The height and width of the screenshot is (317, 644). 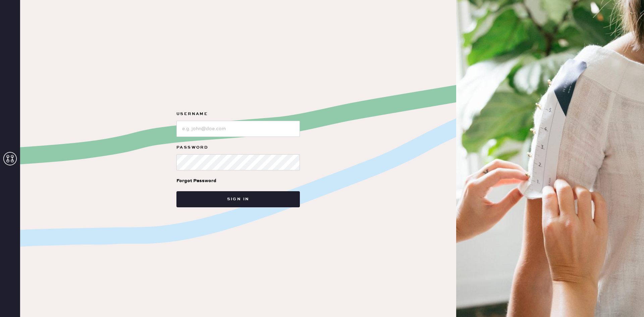 What do you see at coordinates (196, 180) in the screenshot?
I see `div: Forgot Password` at bounding box center [196, 180].